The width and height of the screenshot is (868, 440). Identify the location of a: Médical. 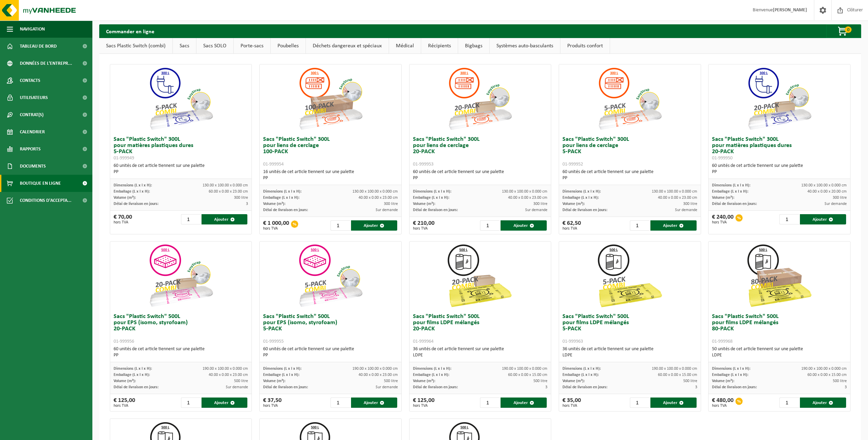
(404, 46).